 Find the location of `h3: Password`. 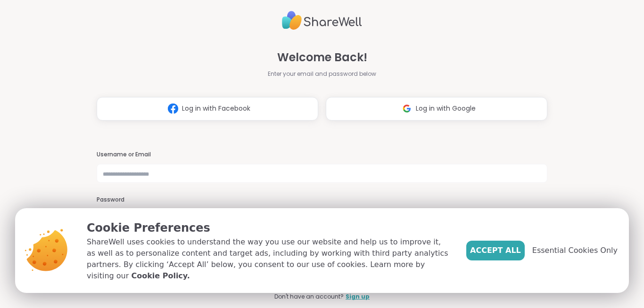

h3: Password is located at coordinates (322, 200).